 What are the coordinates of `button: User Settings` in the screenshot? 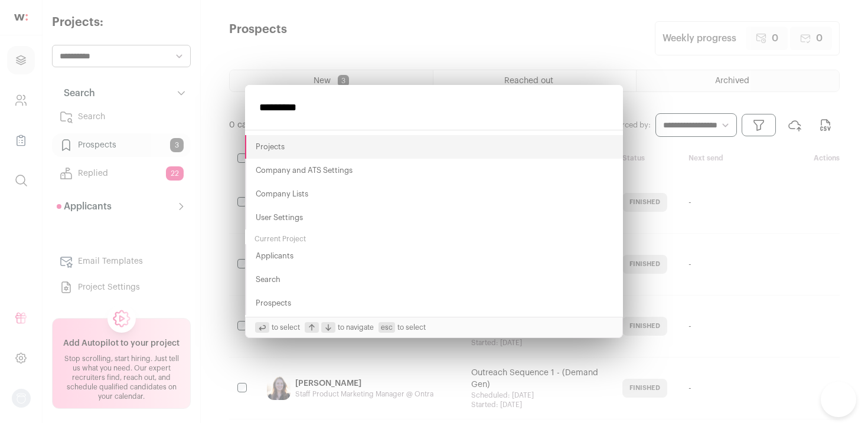 It's located at (434, 217).